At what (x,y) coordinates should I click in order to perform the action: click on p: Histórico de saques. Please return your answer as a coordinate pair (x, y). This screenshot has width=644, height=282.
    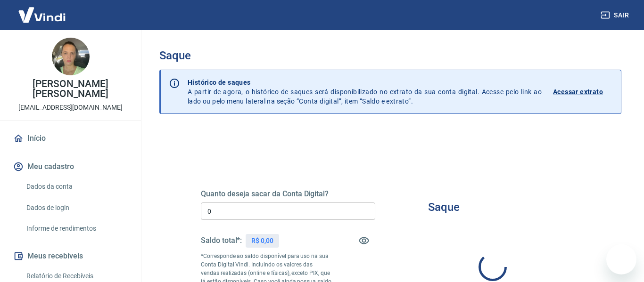
    Looking at the image, I should click on (365, 82).